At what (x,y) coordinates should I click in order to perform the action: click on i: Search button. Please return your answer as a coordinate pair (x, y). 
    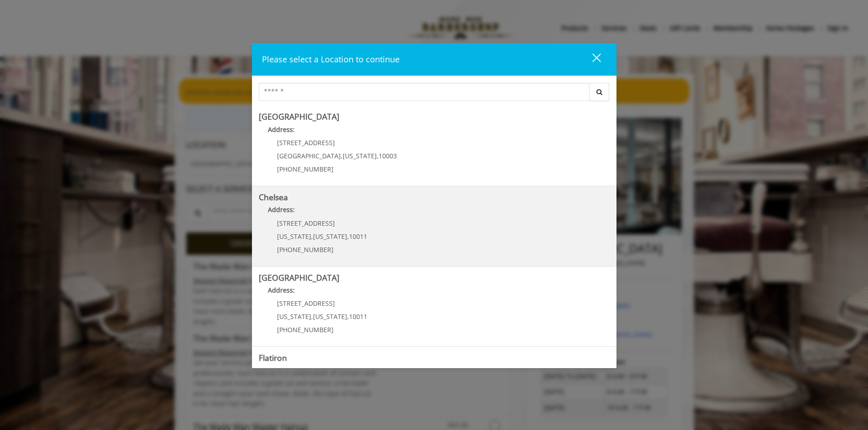
    Looking at the image, I should click on (599, 92).